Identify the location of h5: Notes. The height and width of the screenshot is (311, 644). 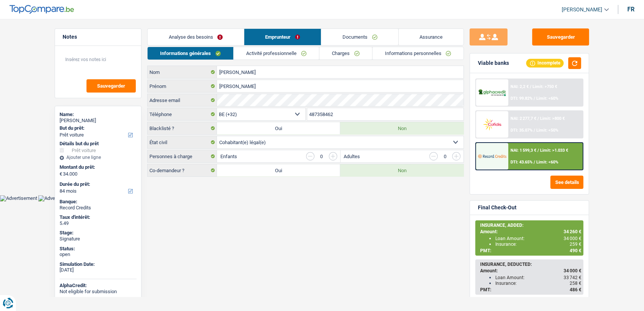
(98, 37).